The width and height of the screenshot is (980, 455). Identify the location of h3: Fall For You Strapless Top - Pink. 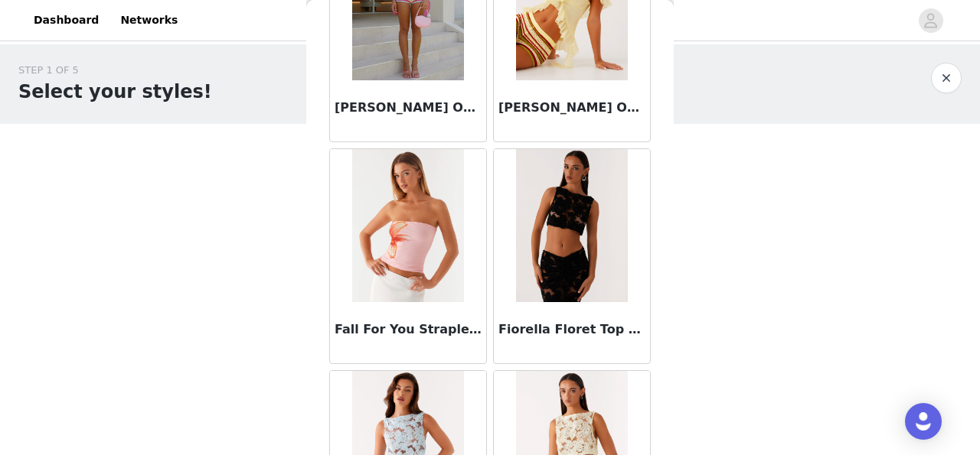
(408, 329).